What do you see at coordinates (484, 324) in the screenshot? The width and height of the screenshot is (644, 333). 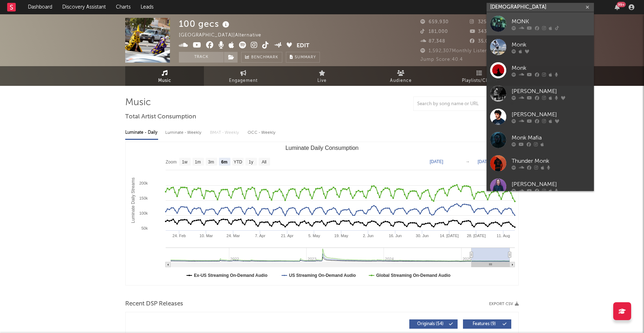 I see `span: Features ( 9 )` at bounding box center [484, 324].